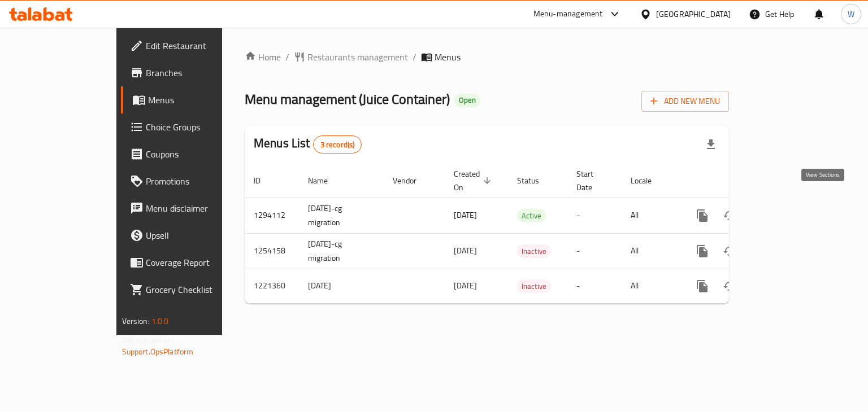 This screenshot has width=868, height=412. Describe the element at coordinates (199, 46) in the screenshot. I see `span: Edit Restaurant` at that location.